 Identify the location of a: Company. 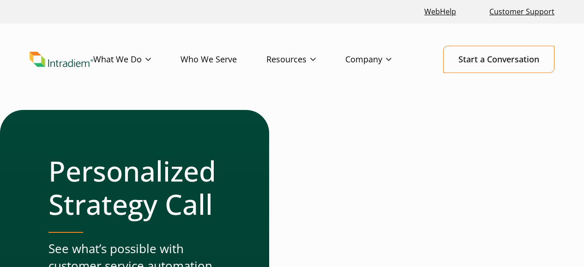
(383, 60).